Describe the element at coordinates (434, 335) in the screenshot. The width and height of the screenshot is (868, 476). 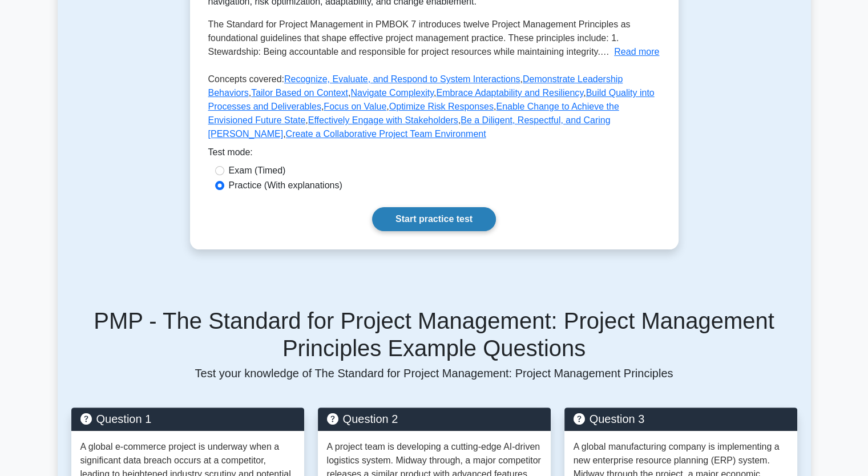
I see `h5: PMP - The Standard for Project Management: Project Management Principles Example Questions` at that location.